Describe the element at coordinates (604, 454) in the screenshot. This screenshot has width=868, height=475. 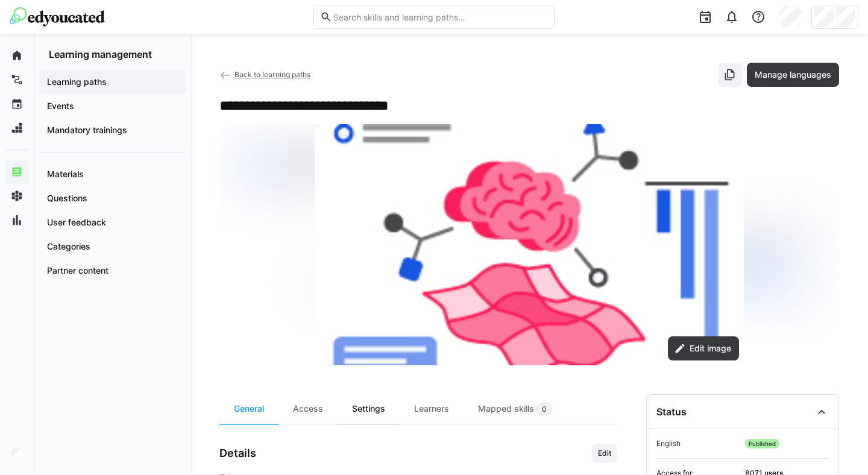
I see `button: Edit` at that location.